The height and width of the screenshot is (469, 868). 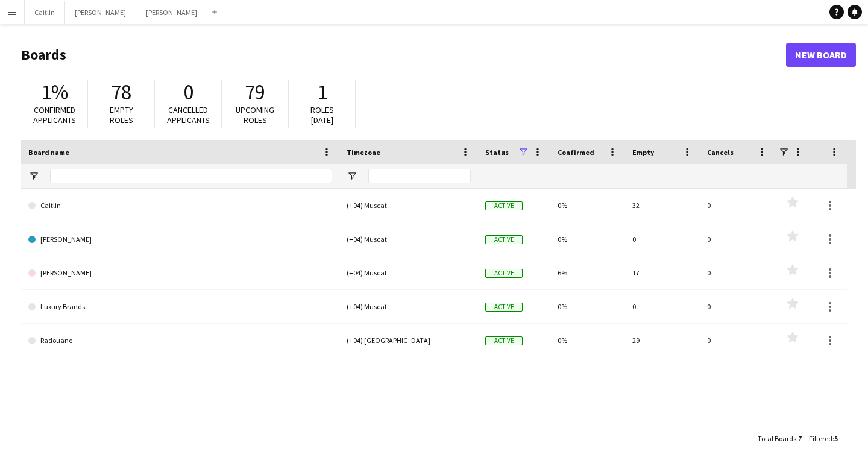 What do you see at coordinates (663, 340) in the screenshot?
I see `div: 29` at bounding box center [663, 340].